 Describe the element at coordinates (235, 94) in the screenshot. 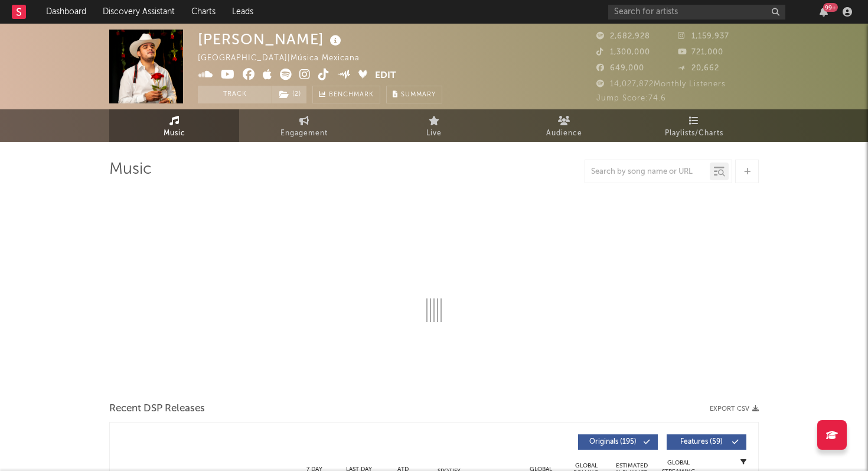

I see `button: Track` at that location.